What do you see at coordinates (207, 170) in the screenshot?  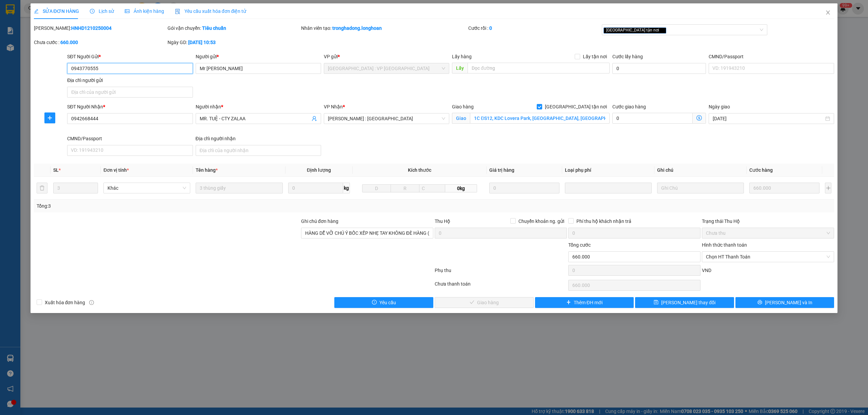 I see `span: Tên hàng` at bounding box center [207, 170].